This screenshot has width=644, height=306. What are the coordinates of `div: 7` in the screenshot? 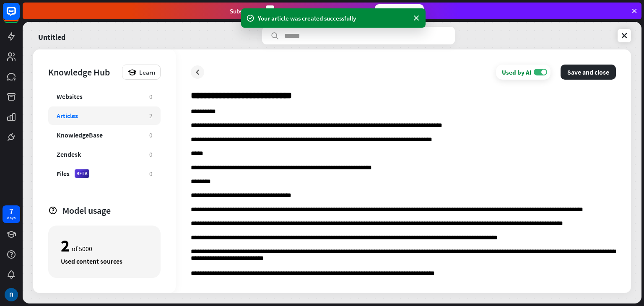 It's located at (12, 211).